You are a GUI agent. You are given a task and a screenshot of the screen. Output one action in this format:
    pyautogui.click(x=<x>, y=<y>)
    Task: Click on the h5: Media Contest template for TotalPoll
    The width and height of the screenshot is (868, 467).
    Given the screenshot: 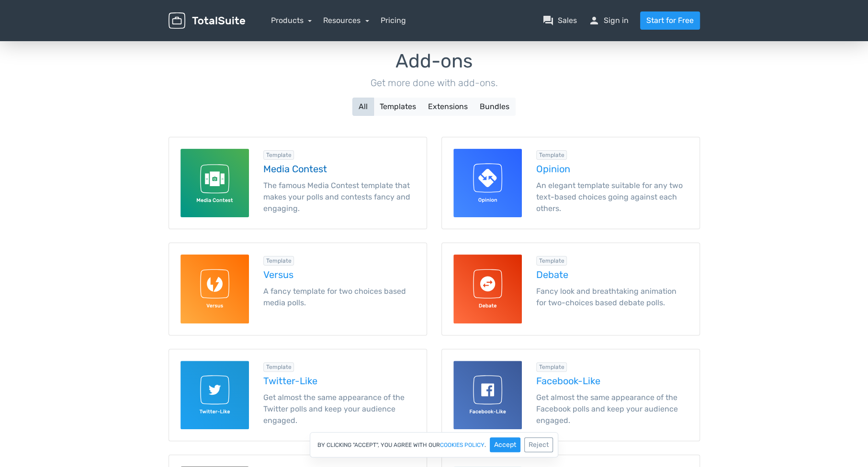 What is the action you would take?
    pyautogui.click(x=339, y=169)
    